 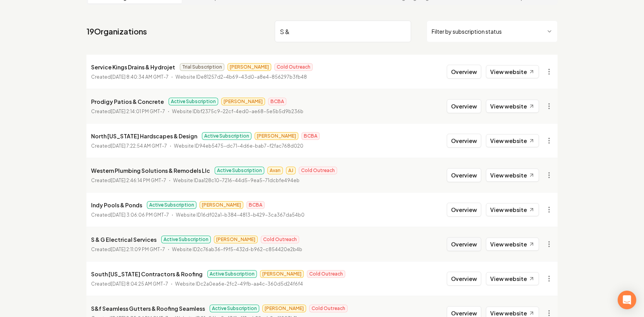 I want to click on p: S & G Electrical Services, so click(x=124, y=240).